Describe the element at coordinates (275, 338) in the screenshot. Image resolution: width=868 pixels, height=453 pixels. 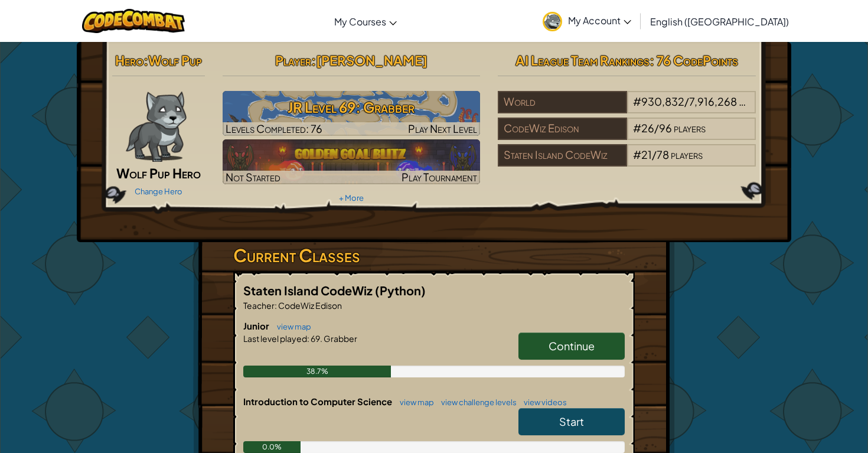
I see `span: Last level played` at that location.